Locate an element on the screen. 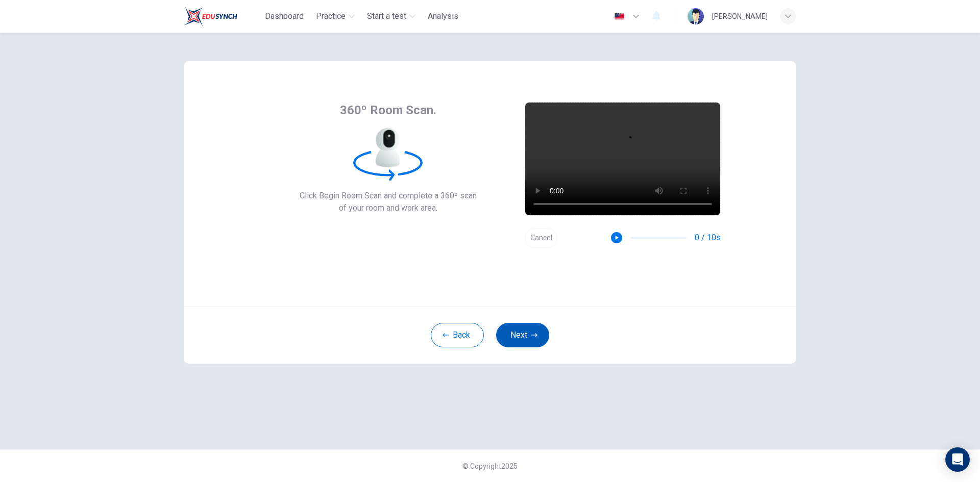 The width and height of the screenshot is (980, 482). a: Analysis is located at coordinates (443, 17).